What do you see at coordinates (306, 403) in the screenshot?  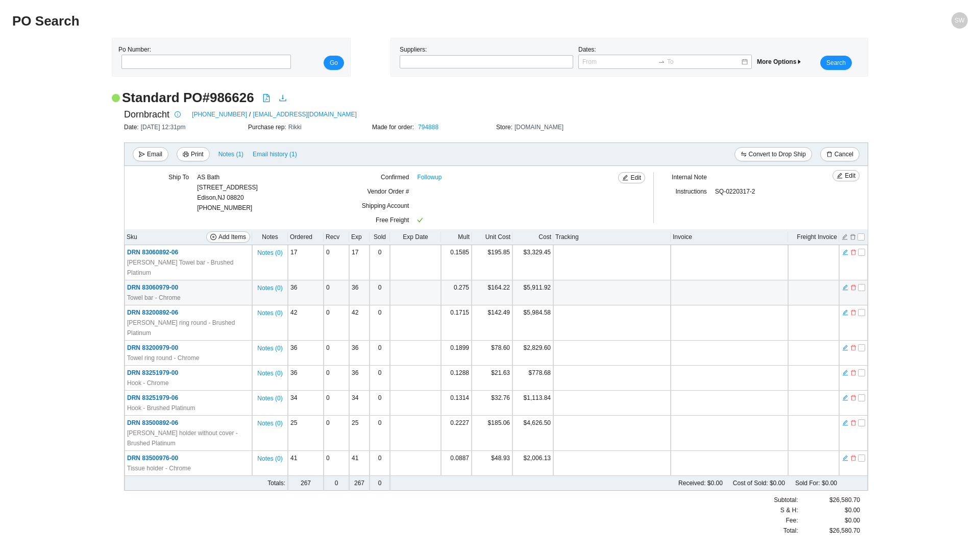 I see `td: 34` at bounding box center [306, 403].